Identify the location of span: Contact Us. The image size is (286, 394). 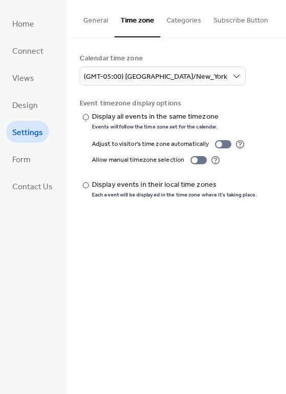
(32, 187).